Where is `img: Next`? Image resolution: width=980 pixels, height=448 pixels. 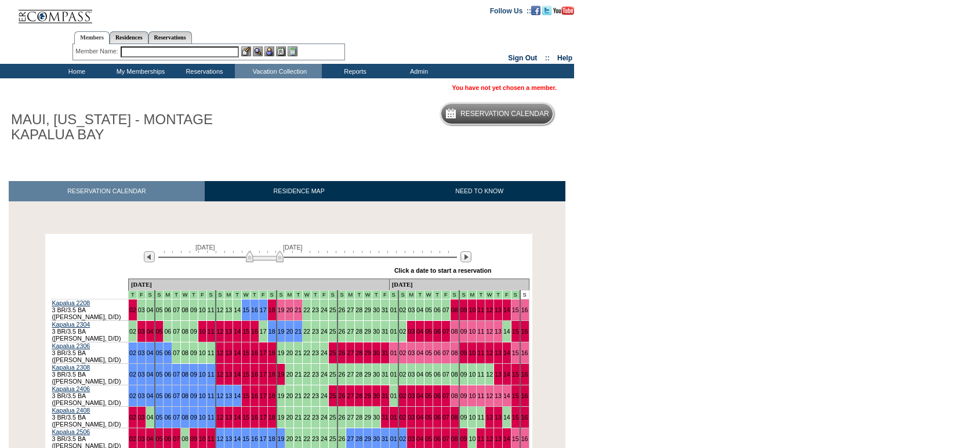 img: Next is located at coordinates (466, 257).